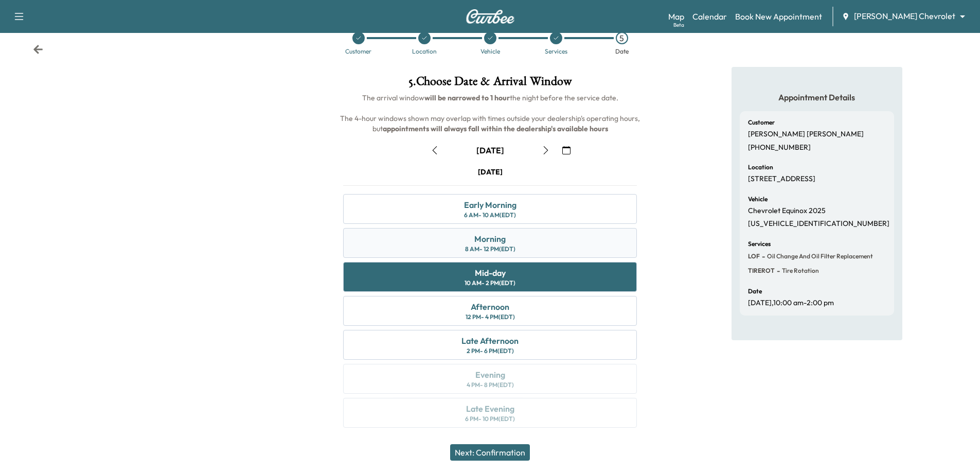  What do you see at coordinates (490, 215) in the screenshot?
I see `div: 6 AM - 10 AM (EDT)` at bounding box center [490, 215].